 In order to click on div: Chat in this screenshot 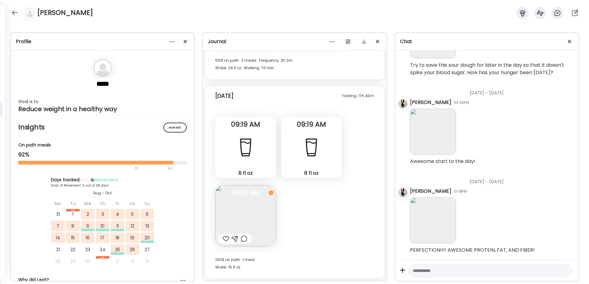, I will do `click(486, 42)`.